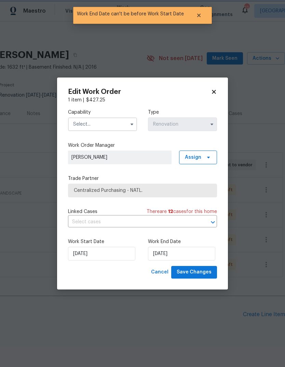 This screenshot has width=285, height=367. I want to click on input: Select cases, so click(133, 222).